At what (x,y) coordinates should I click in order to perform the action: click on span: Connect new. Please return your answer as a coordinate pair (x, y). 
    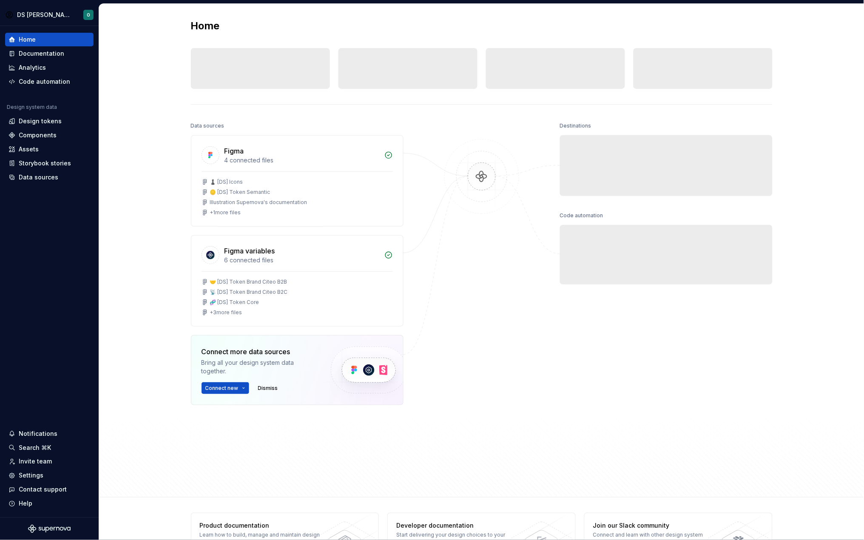
    Looking at the image, I should click on (222, 388).